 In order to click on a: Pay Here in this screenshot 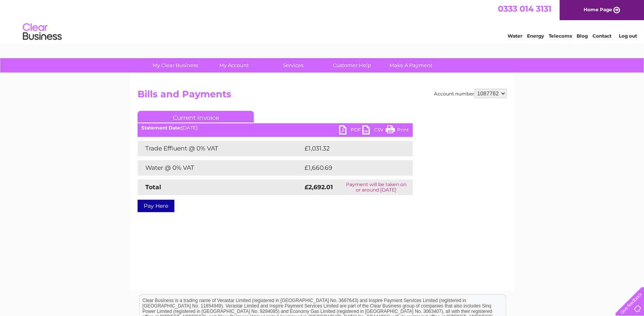, I will do `click(156, 206)`.